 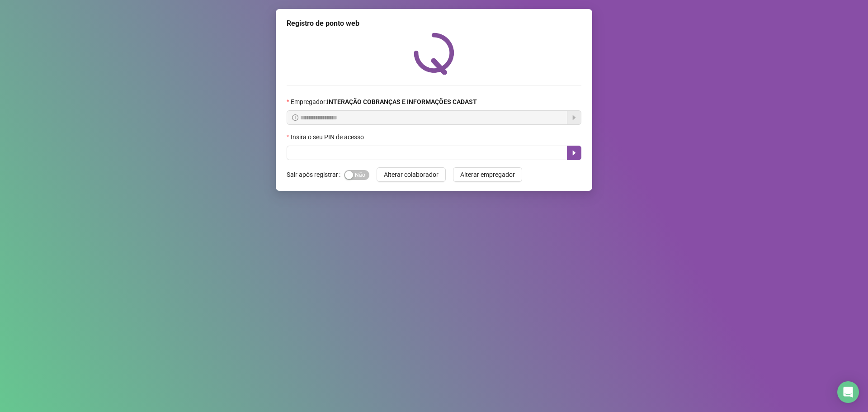 What do you see at coordinates (848, 392) in the screenshot?
I see `div: Open Intercom Messenger` at bounding box center [848, 392].